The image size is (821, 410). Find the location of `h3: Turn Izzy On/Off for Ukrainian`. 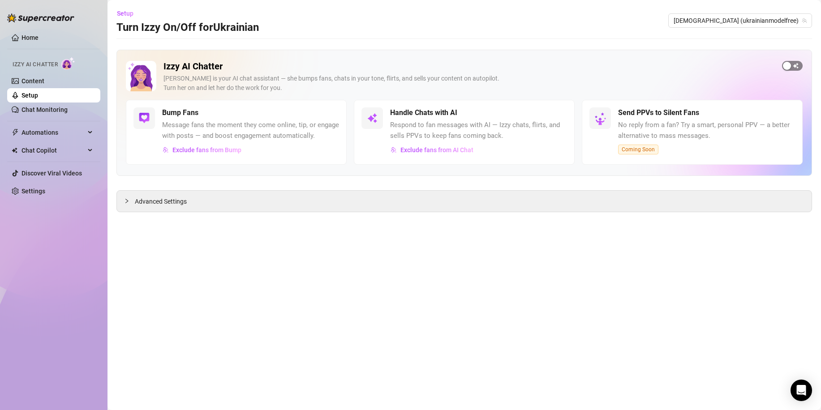

h3: Turn Izzy On/Off for Ukrainian is located at coordinates (188, 28).